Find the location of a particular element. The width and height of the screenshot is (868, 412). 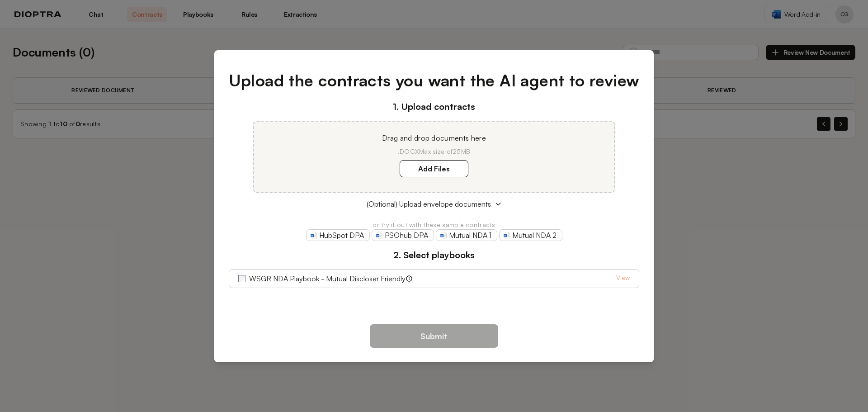

h3: 2. Select playbooks is located at coordinates (434, 255).